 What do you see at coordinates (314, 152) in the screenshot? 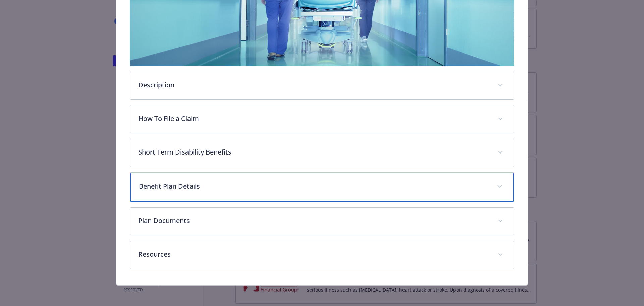
I see `p: Short Term Disability Benefits` at bounding box center [314, 152].